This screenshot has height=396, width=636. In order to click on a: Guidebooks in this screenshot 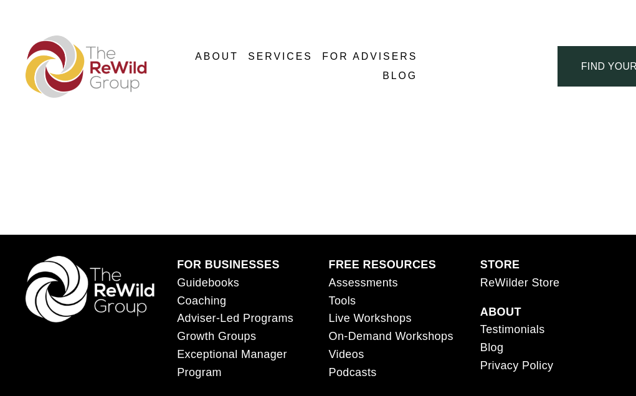, I will do `click(208, 283)`.